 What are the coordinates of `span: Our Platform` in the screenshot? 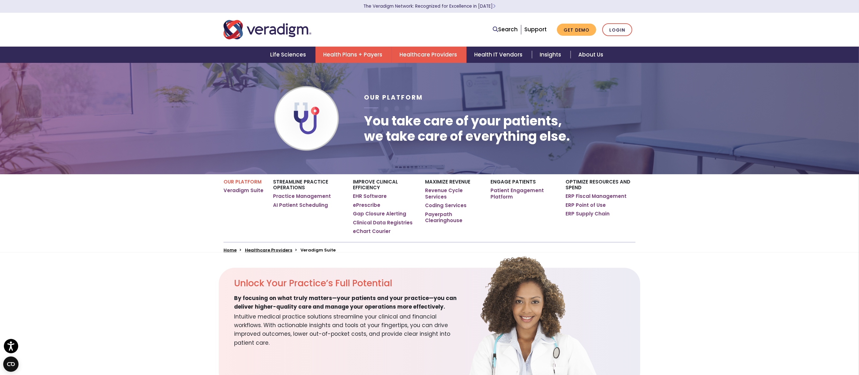 It's located at (393, 97).